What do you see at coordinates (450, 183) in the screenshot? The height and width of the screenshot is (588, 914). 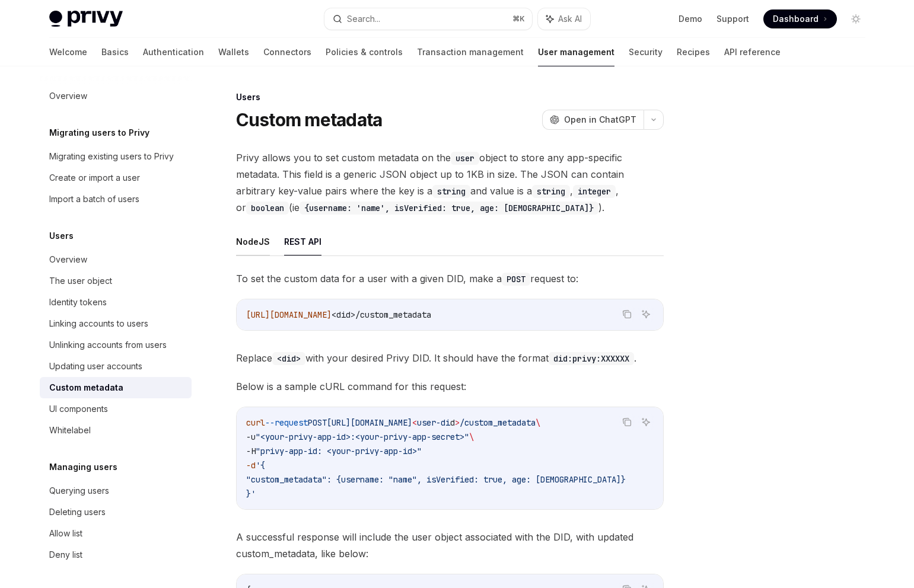 I see `span: Privy allows you to set custom metadata on the object to store any app-specific metadata. This fi...` at bounding box center [450, 183].